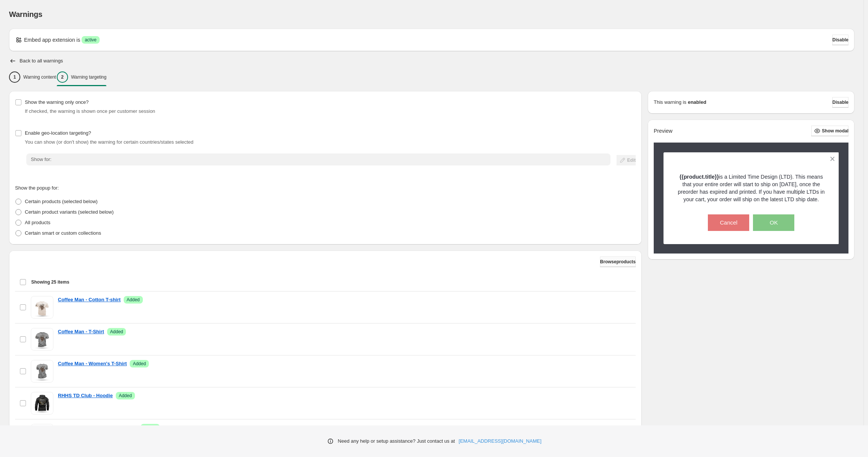 The height and width of the screenshot is (457, 868). Describe the element at coordinates (39, 77) in the screenshot. I see `p: Warning content` at that location.